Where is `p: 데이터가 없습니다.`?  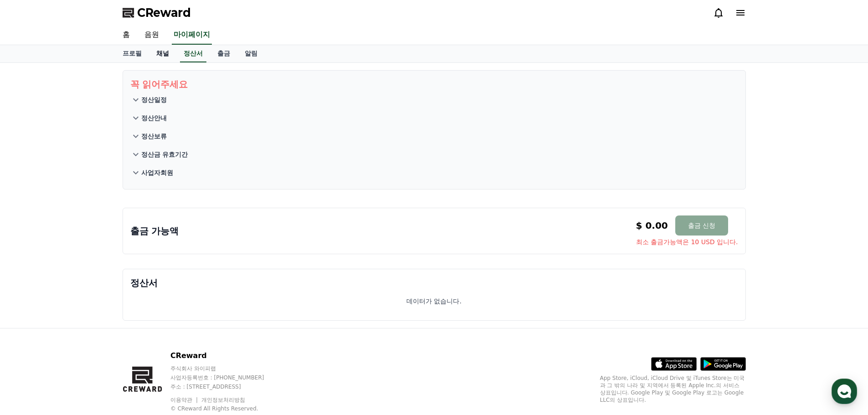 p: 데이터가 없습니다. is located at coordinates (434, 301).